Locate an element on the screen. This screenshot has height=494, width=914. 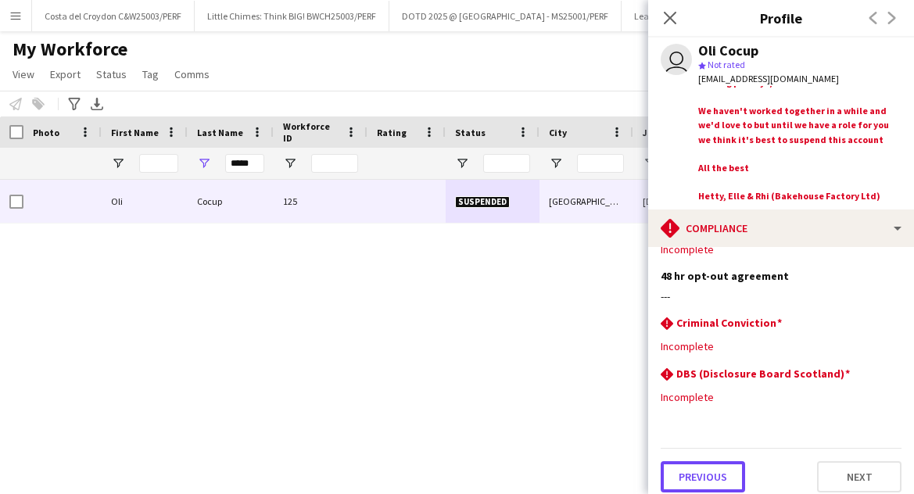
h3: DBS (Disclosure Board Scotland) is located at coordinates (763, 374).